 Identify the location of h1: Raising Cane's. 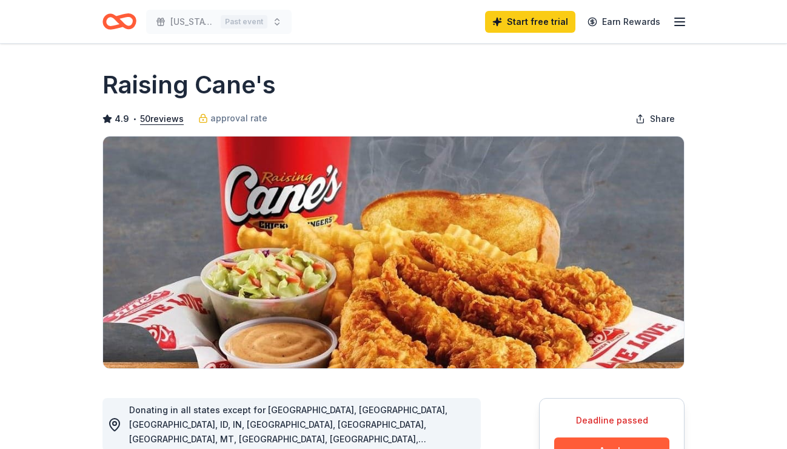
(189, 85).